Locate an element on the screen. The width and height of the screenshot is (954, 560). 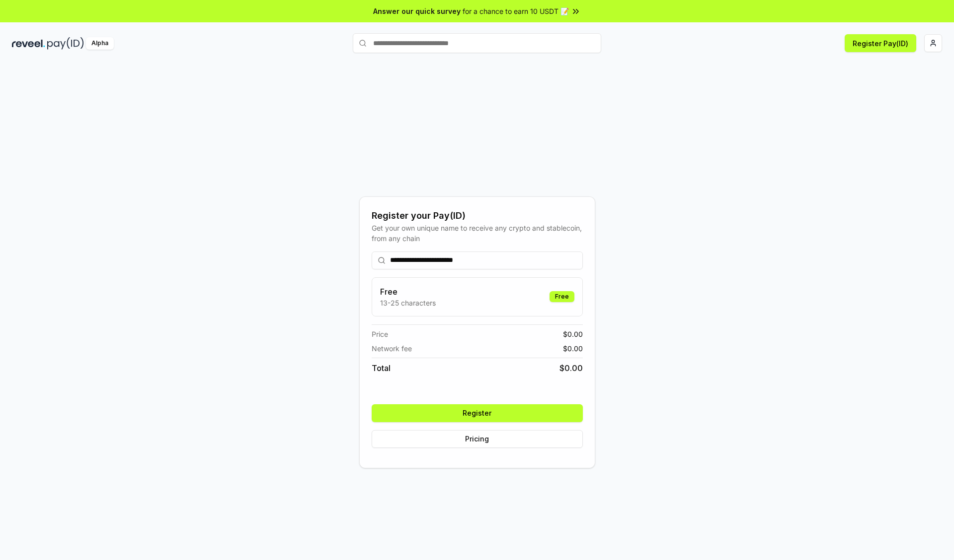
img: reveel_dark is located at coordinates (28, 43).